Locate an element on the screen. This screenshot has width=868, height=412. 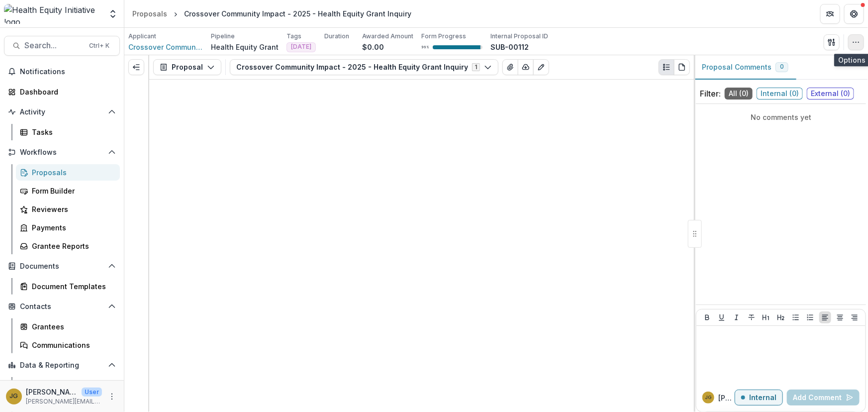
a: Document Templates is located at coordinates (68, 286).